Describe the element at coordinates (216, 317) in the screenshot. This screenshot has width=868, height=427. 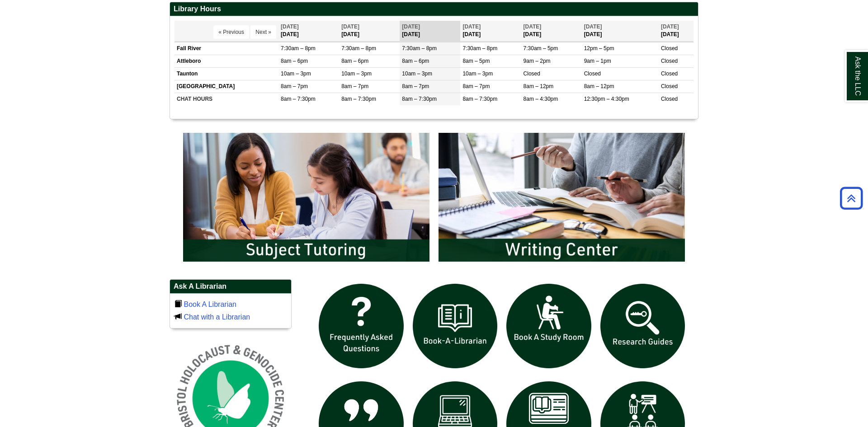
I see `a: Chat with a Librarian` at that location.